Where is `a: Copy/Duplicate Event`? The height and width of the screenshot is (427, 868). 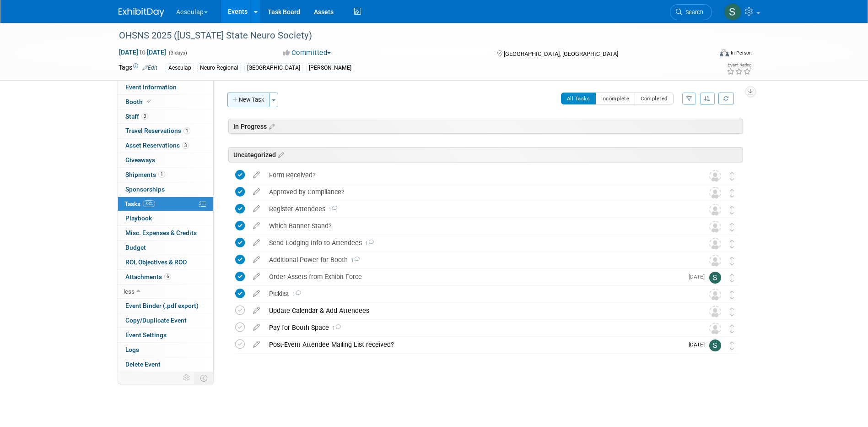 a: Copy/Duplicate Event is located at coordinates (166, 320).